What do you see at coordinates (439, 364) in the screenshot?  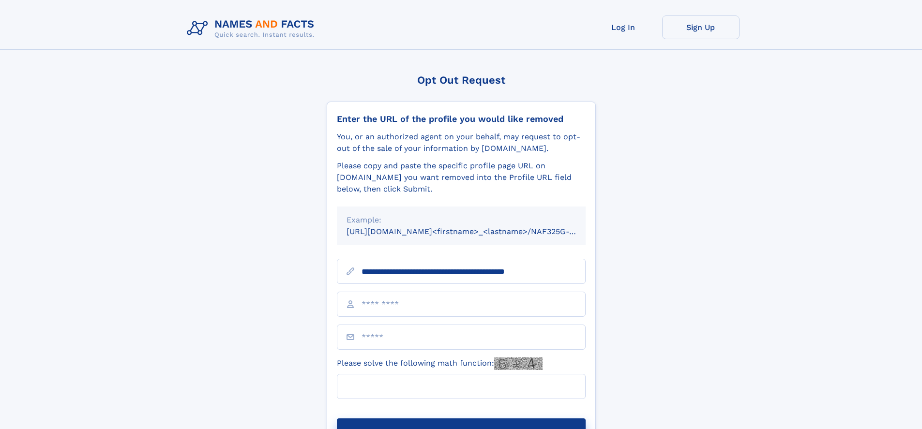 I see `label: Please solve the following math function:` at bounding box center [439, 364].